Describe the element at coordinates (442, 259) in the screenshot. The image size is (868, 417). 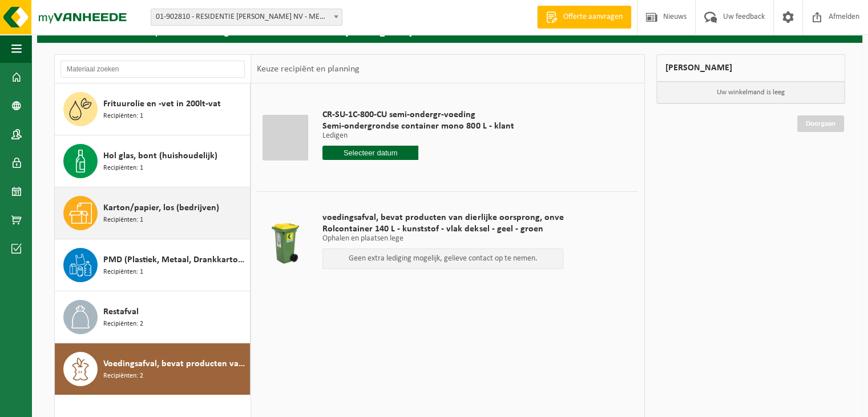
I see `p: Geen extra lediging mogelijk, gelieve contact op te nemen.` at that location.